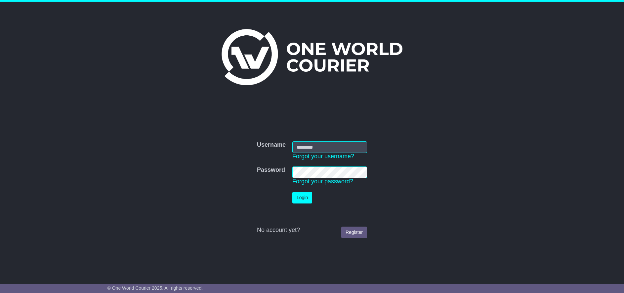 The image size is (624, 293). I want to click on button: Login, so click(302, 198).